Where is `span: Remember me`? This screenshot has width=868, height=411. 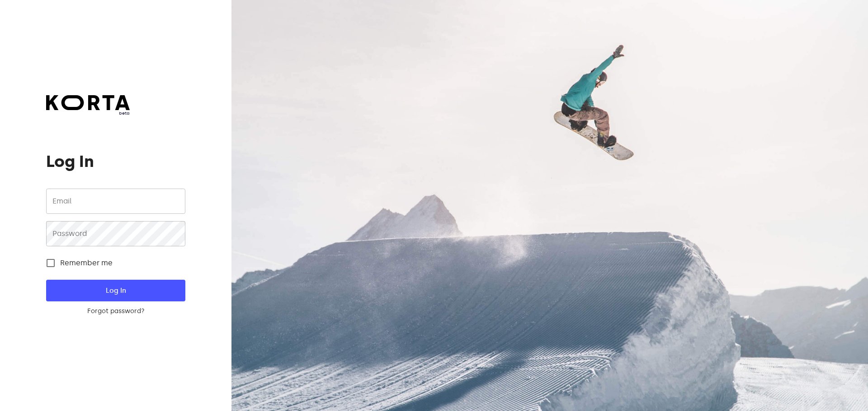
span: Remember me is located at coordinates (86, 263).